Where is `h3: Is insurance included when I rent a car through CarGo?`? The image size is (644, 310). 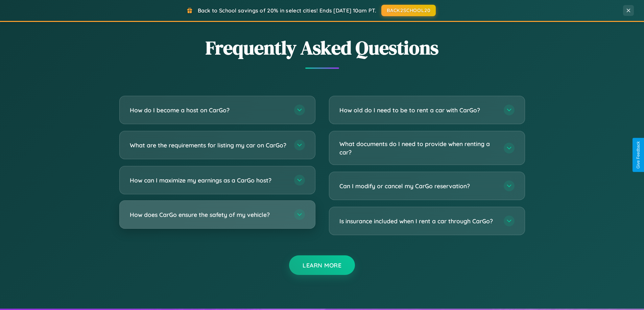
h3: Is insurance included when I rent a car through CarGo? is located at coordinates (418, 221).